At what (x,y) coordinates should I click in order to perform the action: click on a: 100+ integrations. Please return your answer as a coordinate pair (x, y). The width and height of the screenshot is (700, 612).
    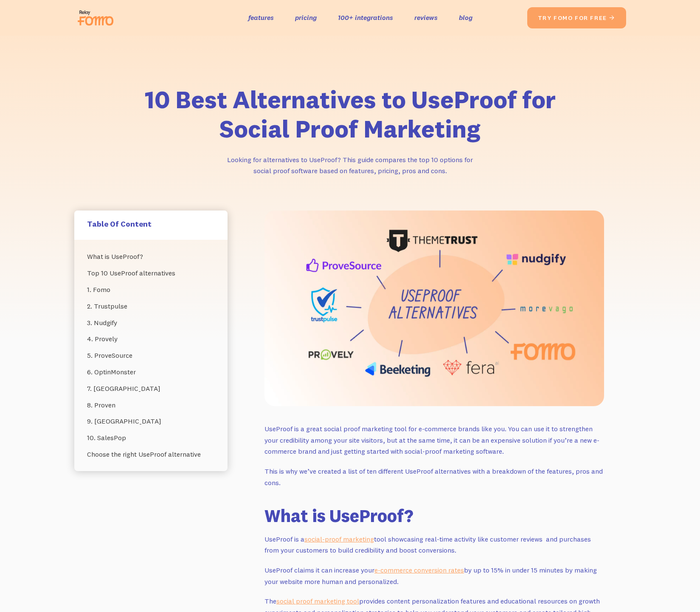
    Looking at the image, I should click on (365, 17).